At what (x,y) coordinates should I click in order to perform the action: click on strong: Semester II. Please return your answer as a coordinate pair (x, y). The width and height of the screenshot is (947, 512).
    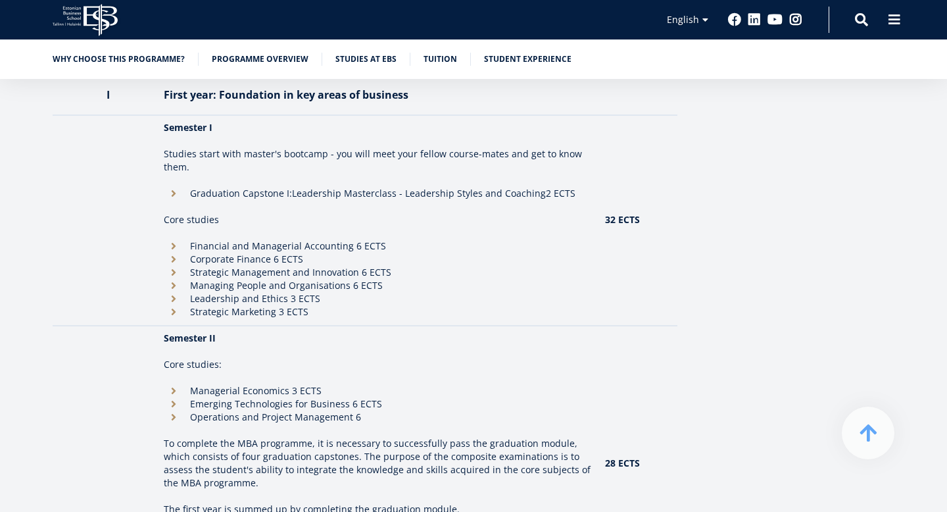
    Looking at the image, I should click on (189, 337).